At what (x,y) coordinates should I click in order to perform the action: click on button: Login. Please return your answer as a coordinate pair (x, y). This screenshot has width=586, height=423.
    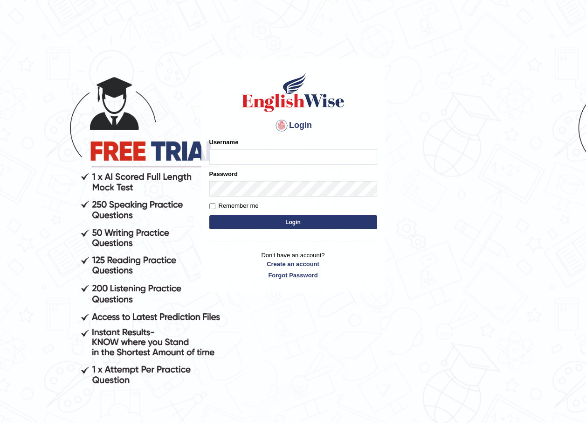
    Looking at the image, I should click on (293, 222).